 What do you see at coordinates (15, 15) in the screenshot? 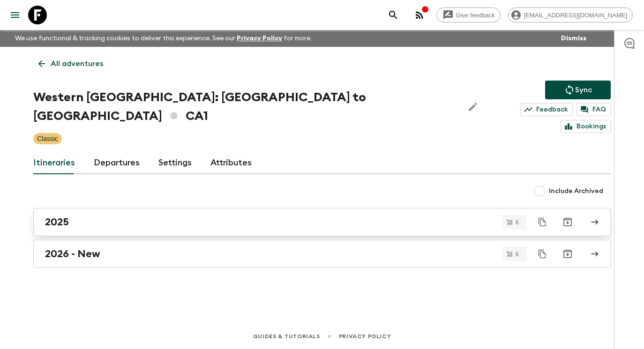
I see `button: menu` at bounding box center [15, 15].